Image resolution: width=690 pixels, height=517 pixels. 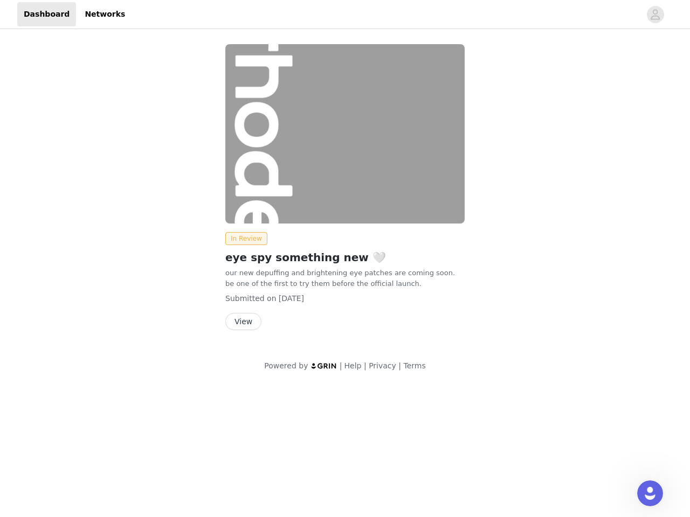 I want to click on span: In Review, so click(x=246, y=239).